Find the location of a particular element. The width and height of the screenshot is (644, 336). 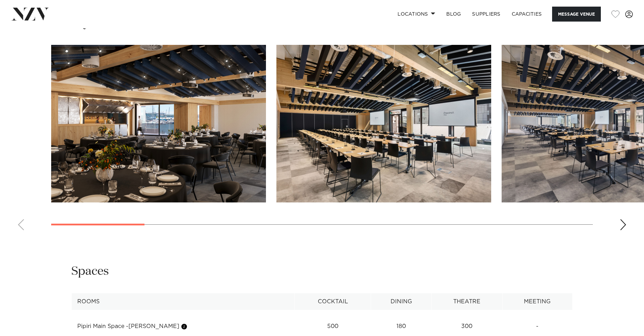

th: Dining is located at coordinates (402, 302).